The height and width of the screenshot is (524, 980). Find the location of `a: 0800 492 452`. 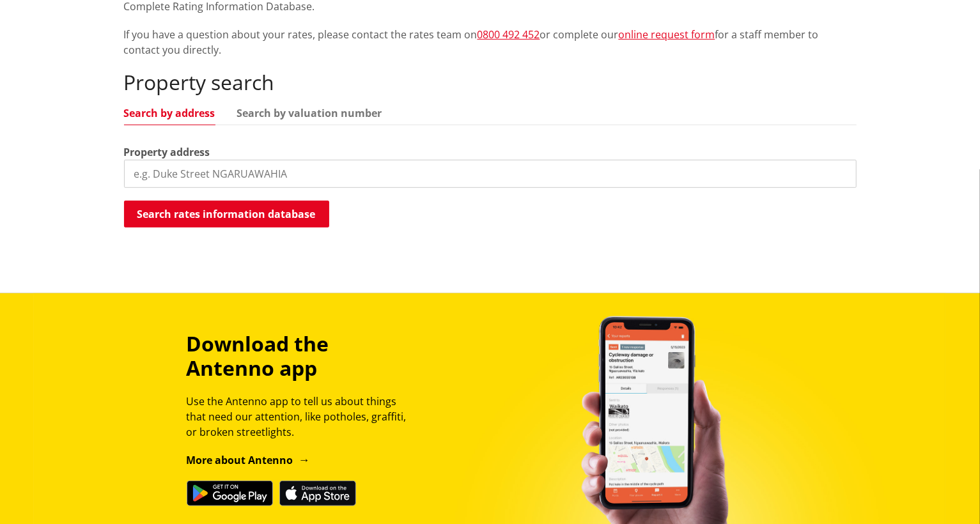

a: 0800 492 452 is located at coordinates (509, 34).